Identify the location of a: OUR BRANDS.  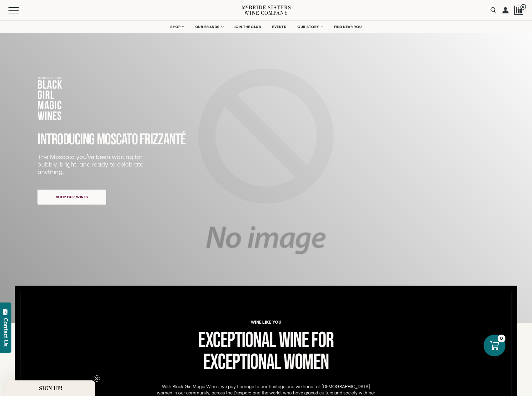
(209, 27).